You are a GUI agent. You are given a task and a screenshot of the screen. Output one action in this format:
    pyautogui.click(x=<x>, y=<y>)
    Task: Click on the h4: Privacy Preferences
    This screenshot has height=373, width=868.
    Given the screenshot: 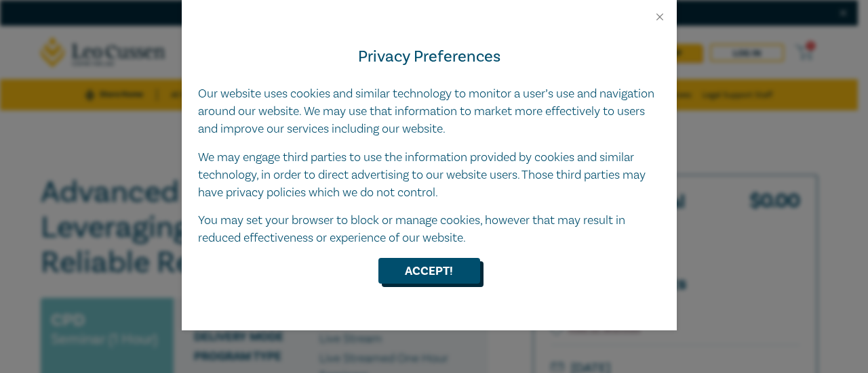 What is the action you would take?
    pyautogui.click(x=429, y=57)
    